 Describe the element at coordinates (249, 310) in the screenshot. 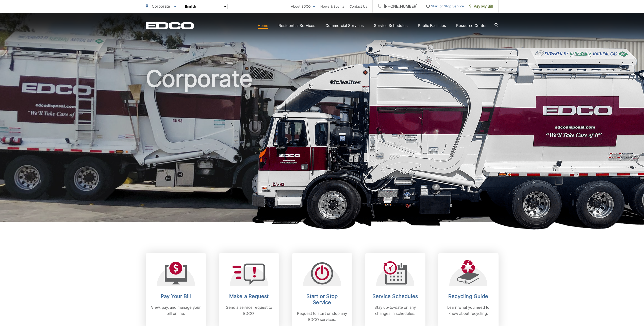

I see `p: Send a service request to EDCO.` at that location.